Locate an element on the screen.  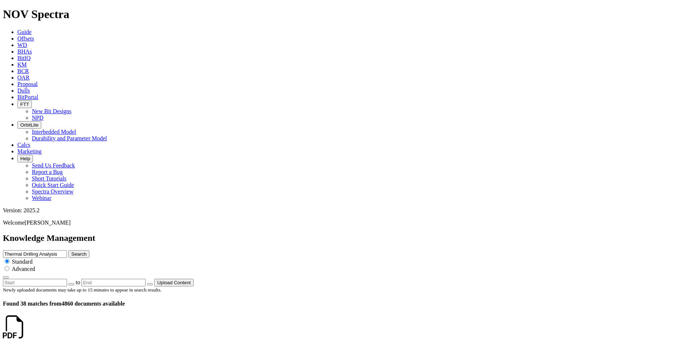
button: OrbitLite is located at coordinates (29, 125).